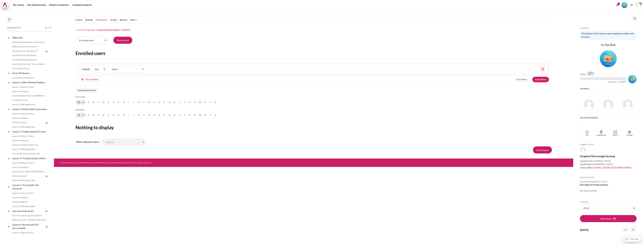 The height and width of the screenshot is (244, 644). What do you see at coordinates (540, 80) in the screenshot?
I see `button: Apply filters` at bounding box center [540, 80].